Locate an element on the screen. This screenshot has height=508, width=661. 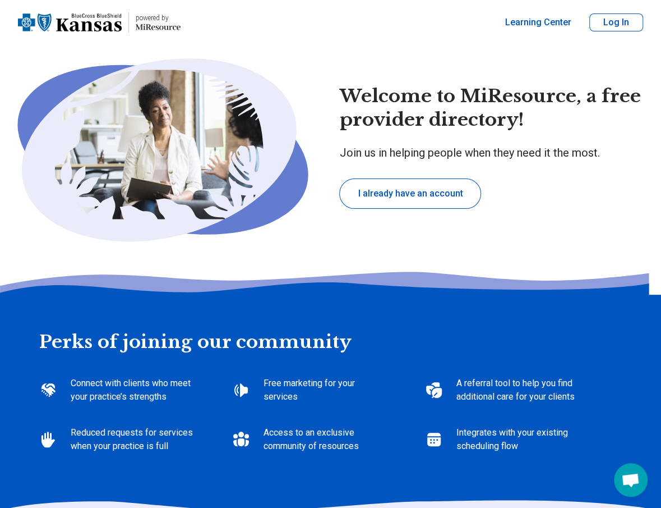
p: A referral tool to help you find additional care for your clients is located at coordinates (519, 390).